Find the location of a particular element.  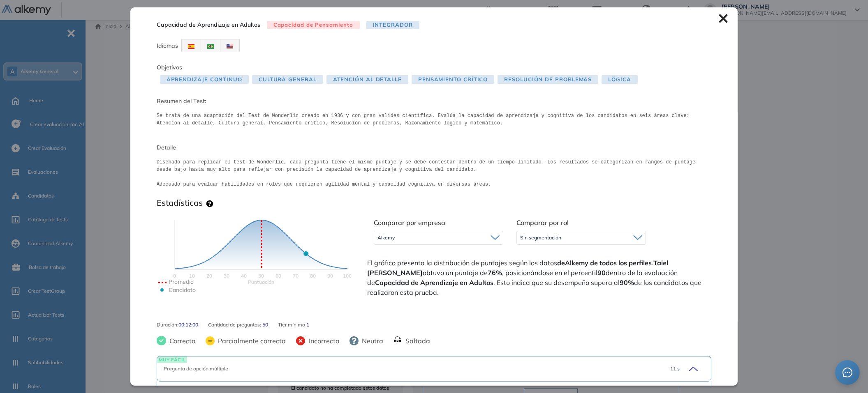

strong: 76% is located at coordinates (495, 273).